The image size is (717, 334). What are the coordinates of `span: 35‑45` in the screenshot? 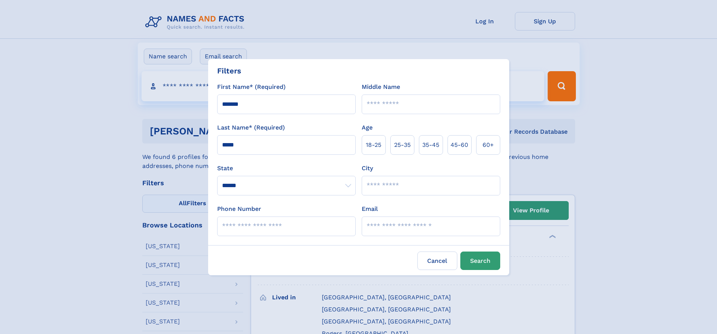 It's located at (430, 145).